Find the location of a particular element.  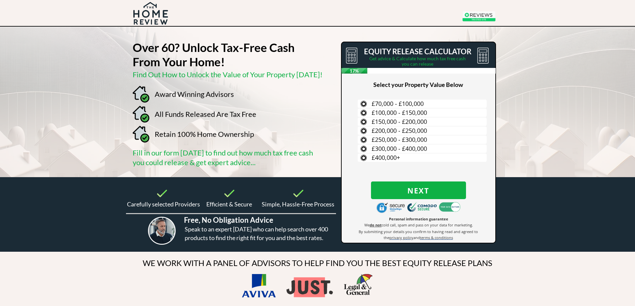

span: Free, No Obligation Advice is located at coordinates (229, 220).